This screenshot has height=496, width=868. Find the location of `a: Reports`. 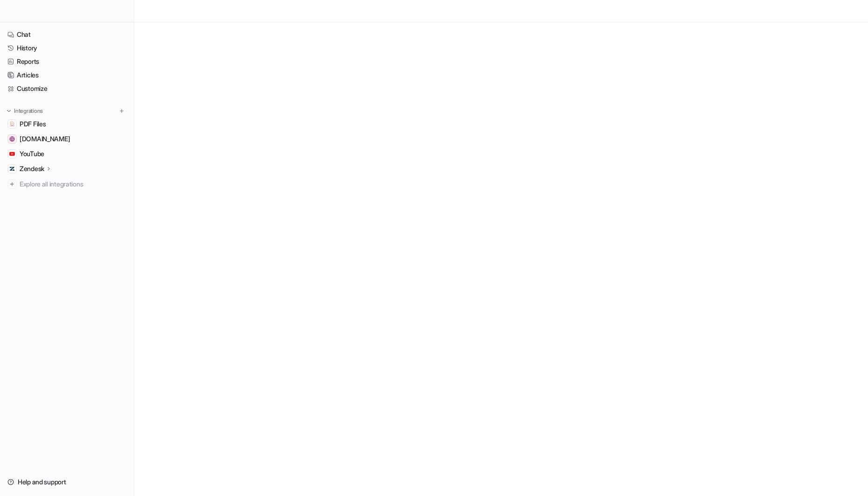

a: Reports is located at coordinates (67, 61).